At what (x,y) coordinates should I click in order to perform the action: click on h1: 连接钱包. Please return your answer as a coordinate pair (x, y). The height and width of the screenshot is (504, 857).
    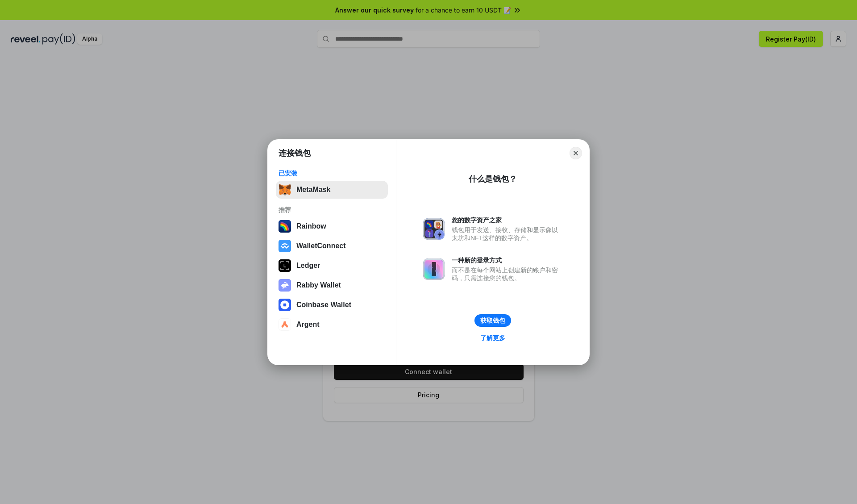
    Looking at the image, I should click on (295, 153).